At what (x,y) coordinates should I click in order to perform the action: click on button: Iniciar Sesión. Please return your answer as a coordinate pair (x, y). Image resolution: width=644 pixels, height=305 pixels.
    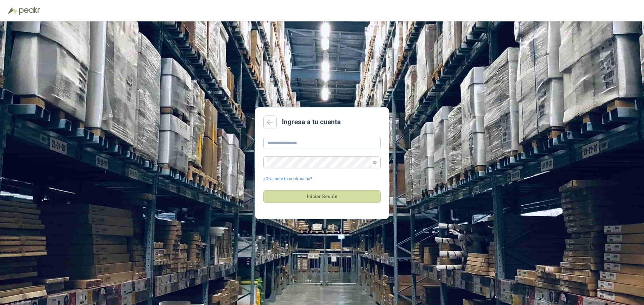
    Looking at the image, I should click on (322, 197).